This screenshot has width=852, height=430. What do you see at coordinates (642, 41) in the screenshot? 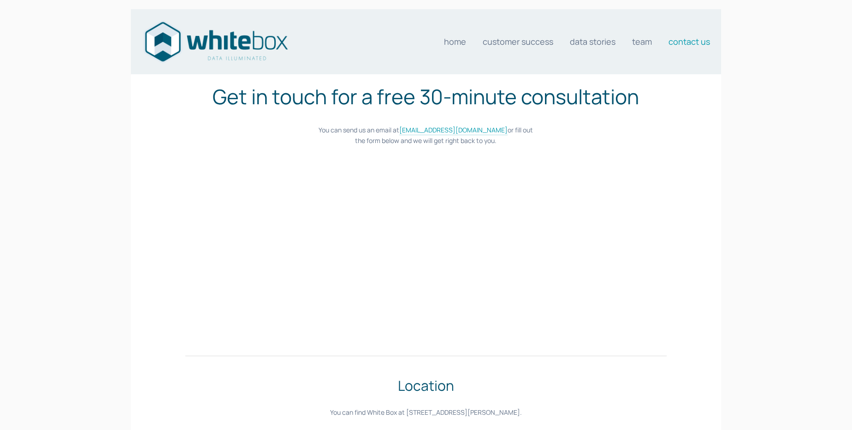
I see `a: Team` at bounding box center [642, 41].